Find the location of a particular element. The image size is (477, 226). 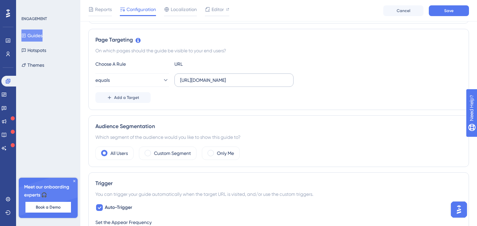

span: Localization is located at coordinates (184, 9).